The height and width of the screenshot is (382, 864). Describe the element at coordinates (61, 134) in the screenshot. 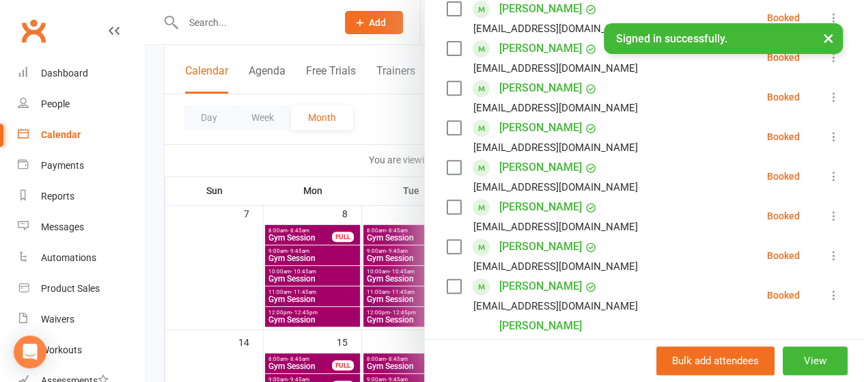

I see `div: Calendar` at that location.